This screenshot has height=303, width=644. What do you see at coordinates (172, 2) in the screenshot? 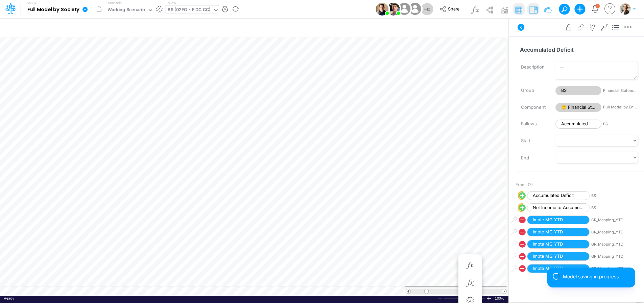
I see `label: View` at bounding box center [172, 2].